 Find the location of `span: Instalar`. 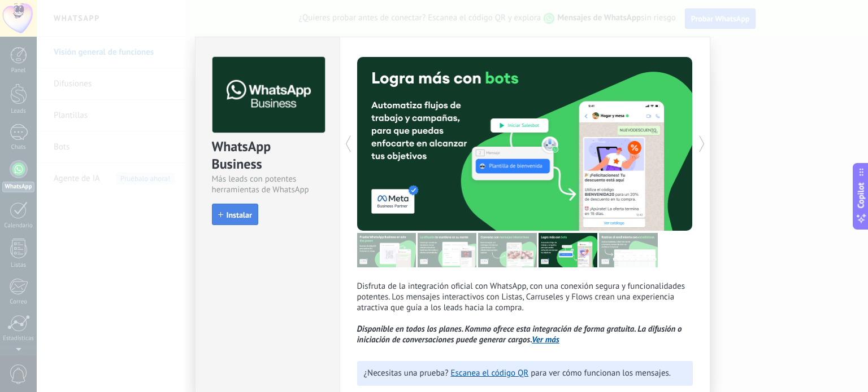

span: Instalar is located at coordinates (239, 215).